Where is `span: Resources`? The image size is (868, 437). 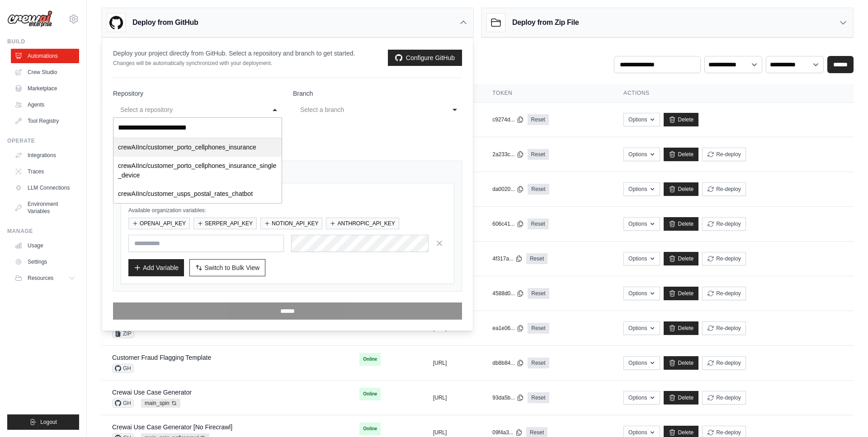 span: Resources is located at coordinates (40, 278).